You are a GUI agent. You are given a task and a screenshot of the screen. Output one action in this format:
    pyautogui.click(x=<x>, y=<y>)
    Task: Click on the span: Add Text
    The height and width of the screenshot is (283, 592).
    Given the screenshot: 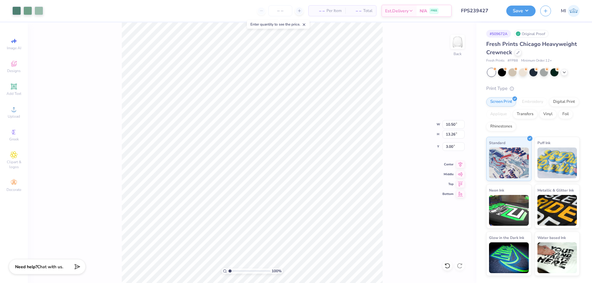 What is the action you would take?
    pyautogui.click(x=14, y=94)
    